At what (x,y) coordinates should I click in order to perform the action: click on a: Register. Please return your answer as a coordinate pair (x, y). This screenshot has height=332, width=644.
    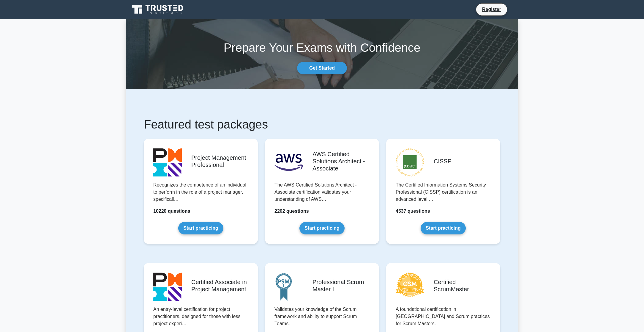
    Looking at the image, I should click on (492, 9).